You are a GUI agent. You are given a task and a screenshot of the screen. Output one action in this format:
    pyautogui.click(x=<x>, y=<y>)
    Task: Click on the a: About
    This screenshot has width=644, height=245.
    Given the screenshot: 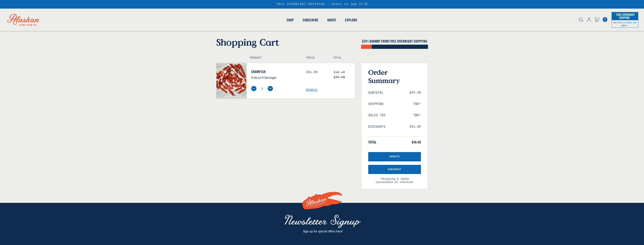 What is the action you would take?
    pyautogui.click(x=332, y=20)
    